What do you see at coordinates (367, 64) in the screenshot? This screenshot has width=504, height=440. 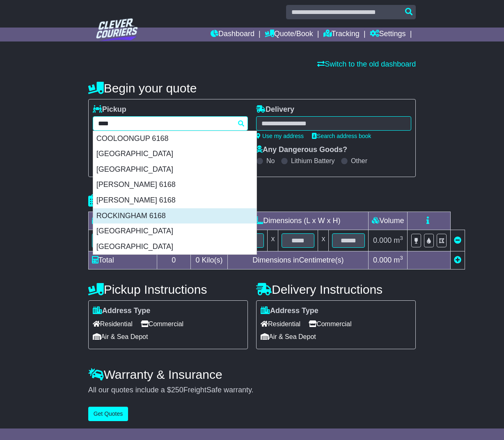 I see `a: Switch to the old dashboard` at bounding box center [367, 64].